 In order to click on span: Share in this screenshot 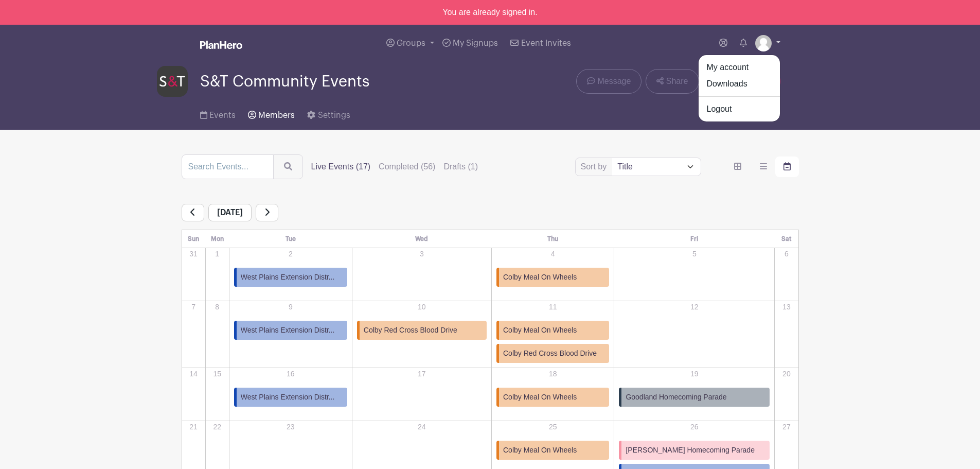, I will do `click(677, 81)`.